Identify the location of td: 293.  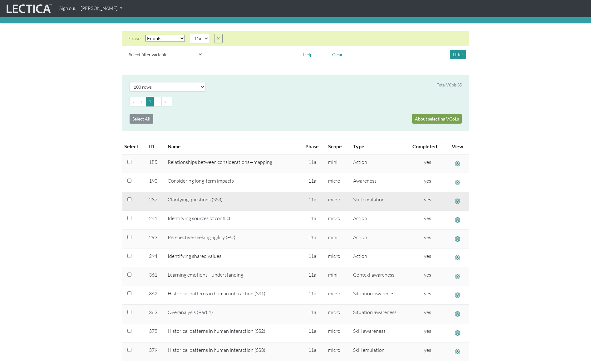
(154, 238).